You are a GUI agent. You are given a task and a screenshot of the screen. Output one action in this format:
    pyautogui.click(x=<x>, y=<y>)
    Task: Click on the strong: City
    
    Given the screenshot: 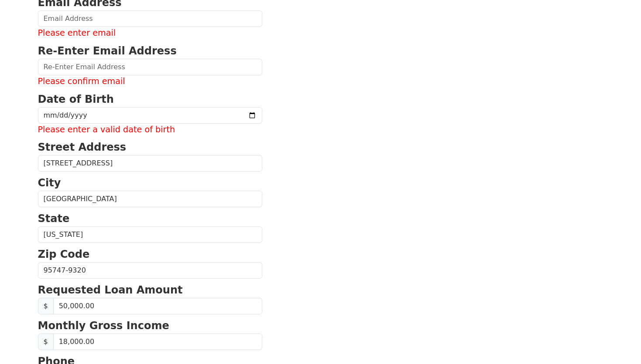 What is the action you would take?
    pyautogui.click(x=50, y=183)
    